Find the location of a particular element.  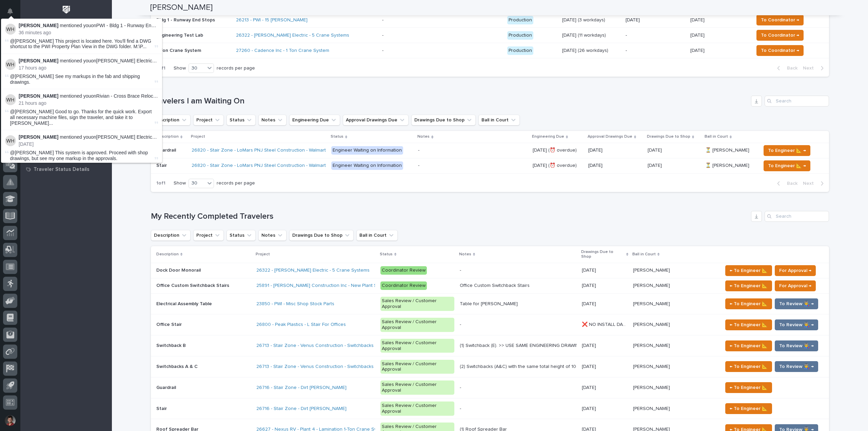

button: To Engineer 📐 → is located at coordinates (787, 166).